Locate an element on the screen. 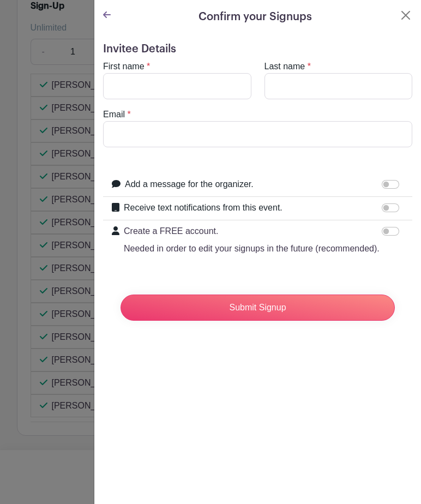 The height and width of the screenshot is (504, 421). label: Add a message for the organizer. is located at coordinates (190, 185).